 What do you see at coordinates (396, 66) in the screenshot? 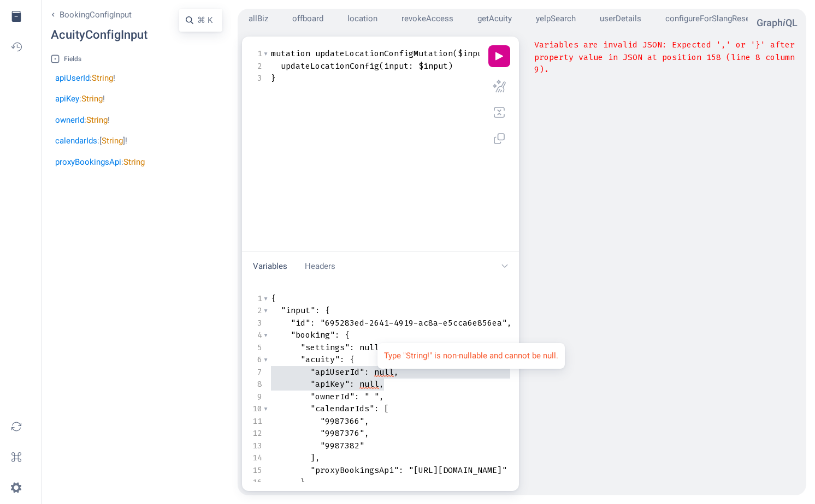
I see `span: input` at bounding box center [396, 66].